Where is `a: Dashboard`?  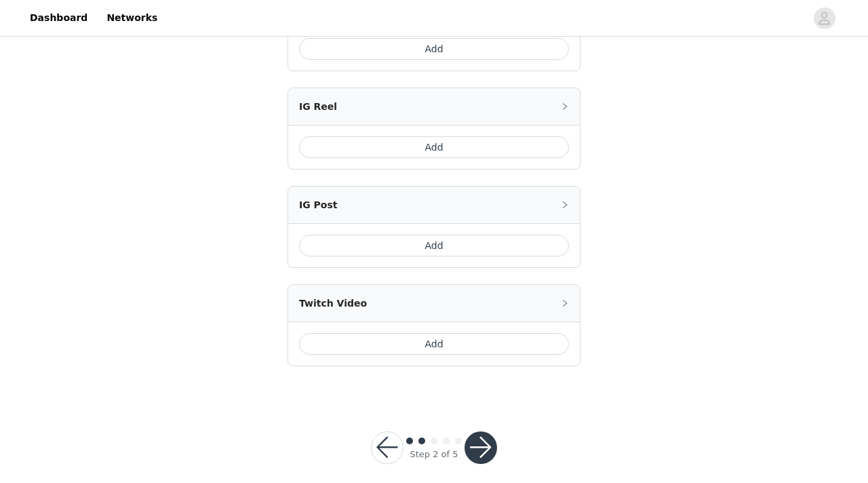 a: Dashboard is located at coordinates (59, 18).